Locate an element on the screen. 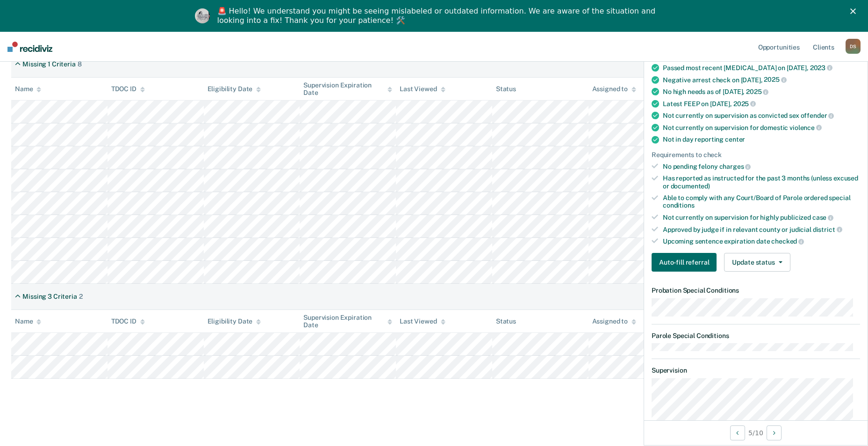 This screenshot has height=446, width=868. button: Auto-fill referral is located at coordinates (684, 262).